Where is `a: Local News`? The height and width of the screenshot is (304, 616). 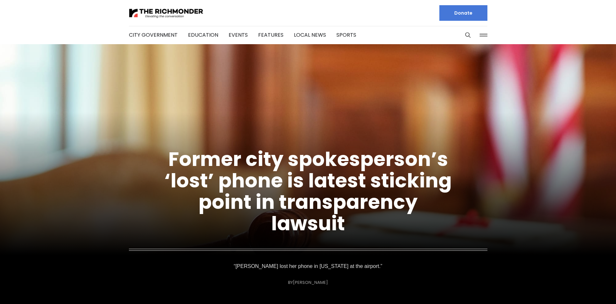 a: Local News is located at coordinates (310, 35).